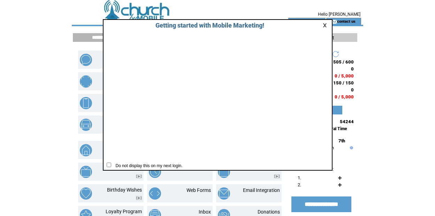 The width and height of the screenshot is (435, 216). Describe the element at coordinates (334, 22) in the screenshot. I see `img: contact_us_icon.gif` at that location.